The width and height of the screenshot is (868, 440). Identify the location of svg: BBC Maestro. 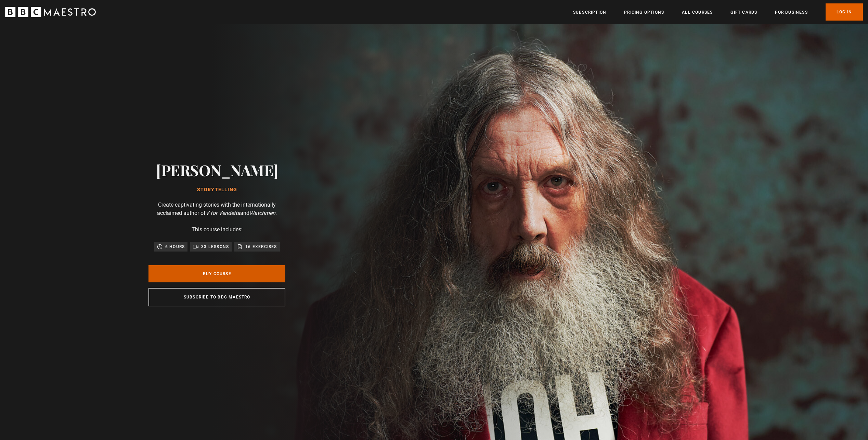
(51, 12).